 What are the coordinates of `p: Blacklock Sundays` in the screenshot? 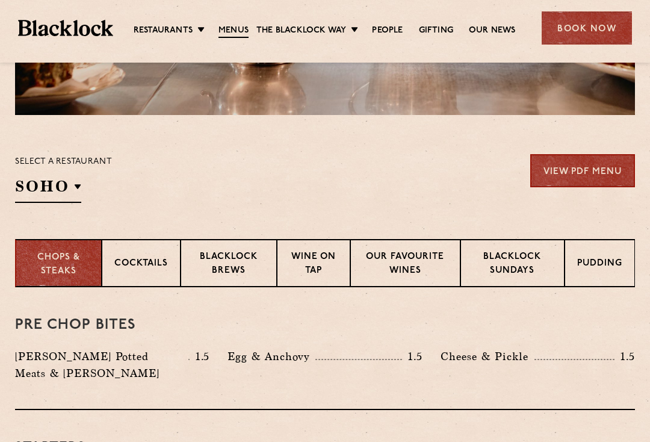 It's located at (512, 264).